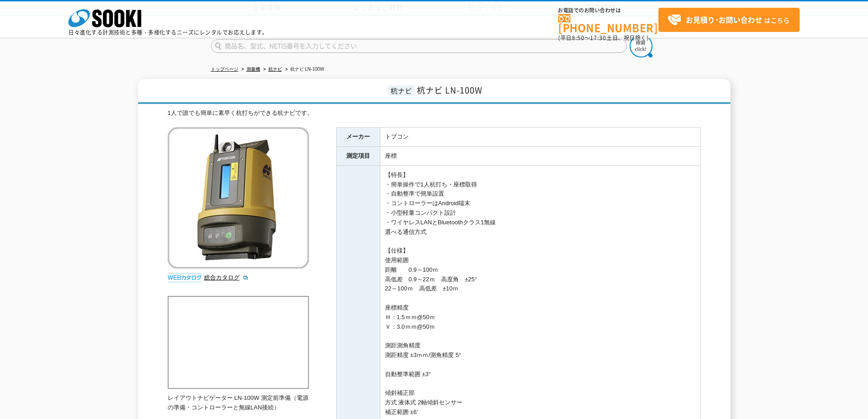 This screenshot has width=868, height=419. Describe the element at coordinates (238, 198) in the screenshot. I see `img: 杭ナビ LN-100W` at that location.